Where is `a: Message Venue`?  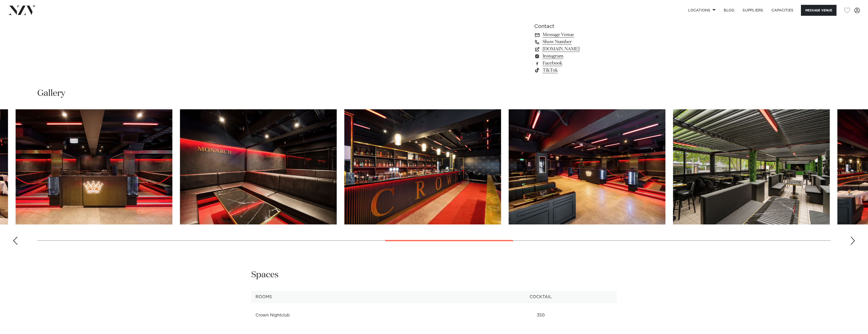 a: Message Venue is located at coordinates (576, 35).